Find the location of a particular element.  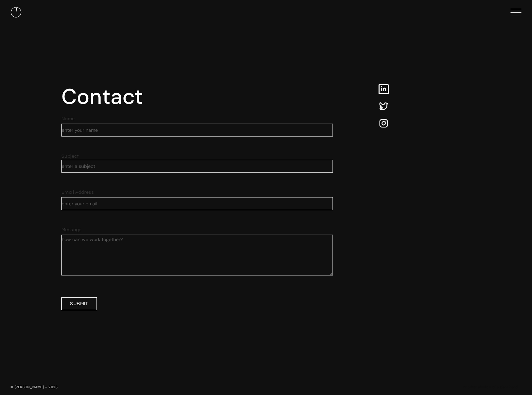

a: home is located at coordinates (258, 12).